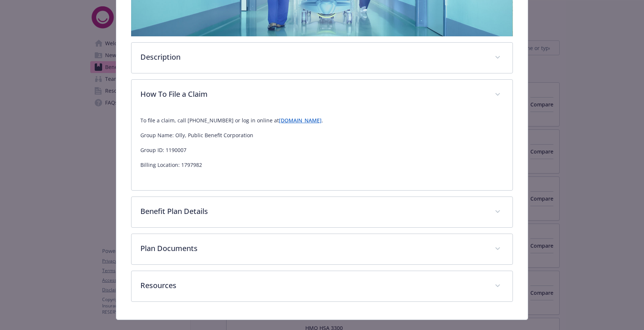  Describe the element at coordinates (322, 165) in the screenshot. I see `p: Billing Location: 1797982` at that location.